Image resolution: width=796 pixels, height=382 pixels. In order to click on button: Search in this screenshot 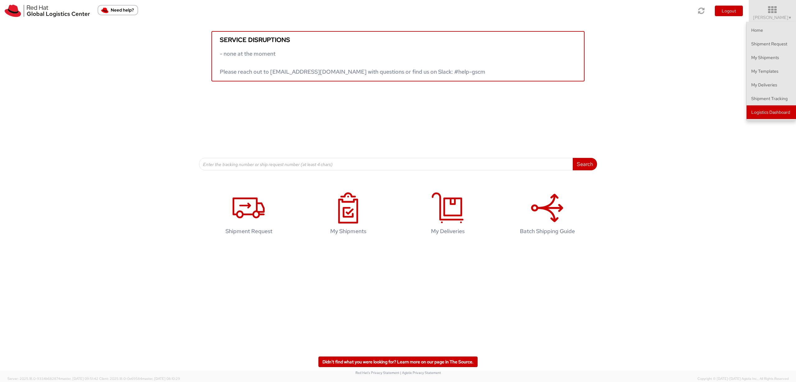, I will do `click(585, 164)`.